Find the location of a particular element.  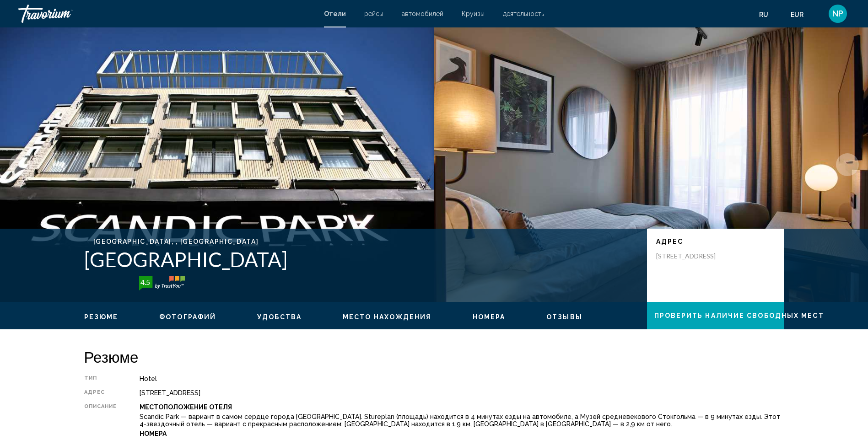

span: Круизы is located at coordinates (473, 14).